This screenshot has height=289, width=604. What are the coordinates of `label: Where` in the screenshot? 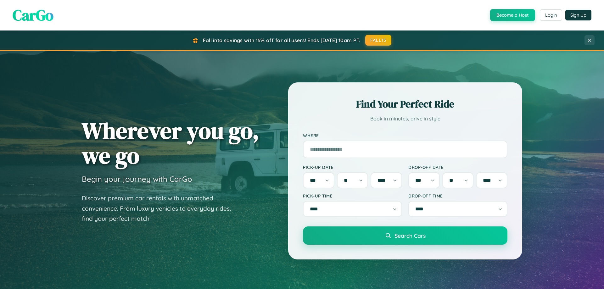 It's located at (405, 135).